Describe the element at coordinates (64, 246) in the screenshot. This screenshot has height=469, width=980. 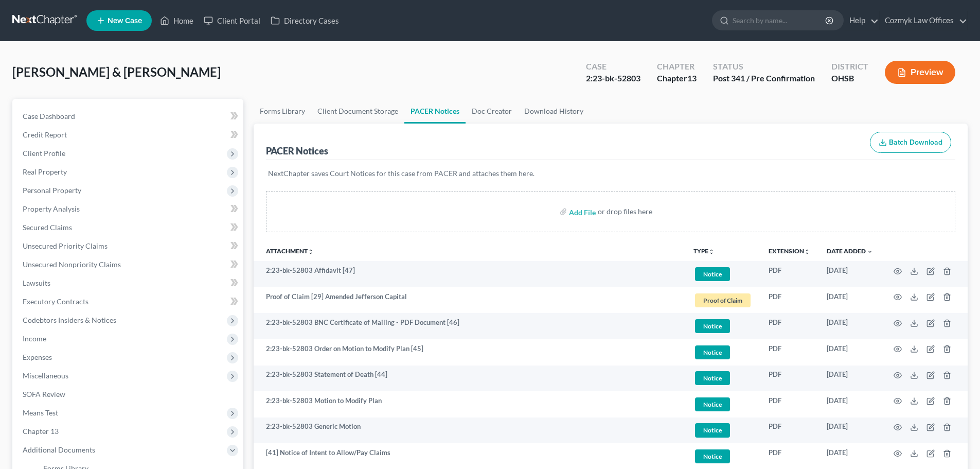
I see `span: Unsecured Priority Claims` at that location.